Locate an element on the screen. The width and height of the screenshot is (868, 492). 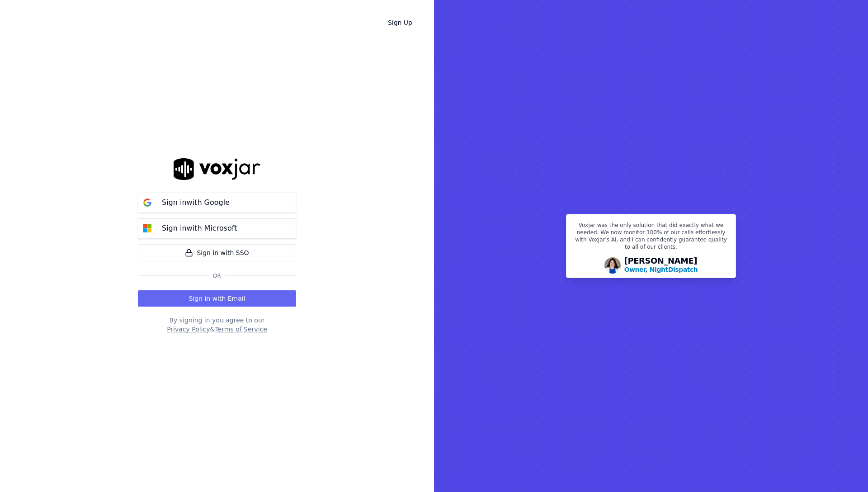
button: Sign inwith Microsoft is located at coordinates (217, 228).